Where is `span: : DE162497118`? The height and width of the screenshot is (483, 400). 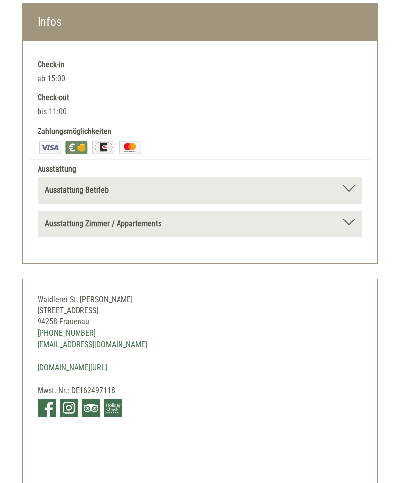 span: : DE162497118 is located at coordinates (91, 390).